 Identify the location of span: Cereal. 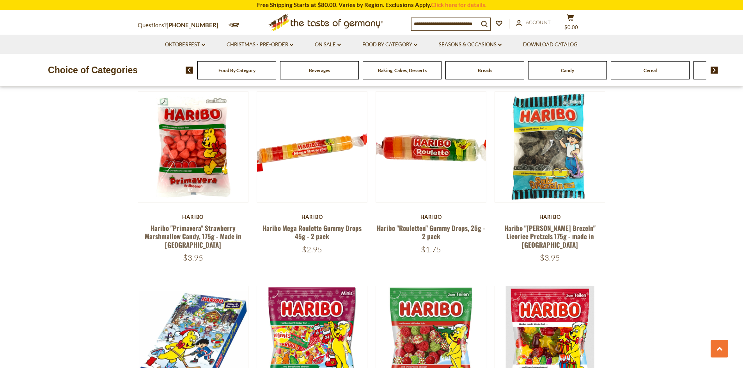
(650, 70).